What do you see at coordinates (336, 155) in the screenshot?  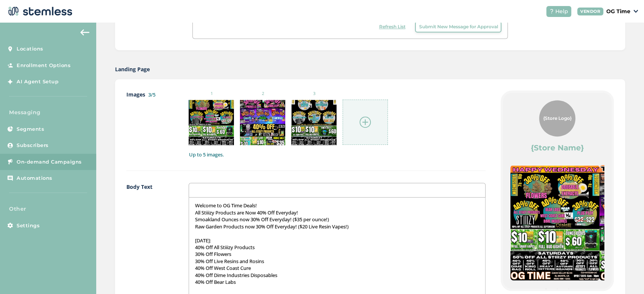 I see `label: Up to 5 images.` at bounding box center [336, 155].